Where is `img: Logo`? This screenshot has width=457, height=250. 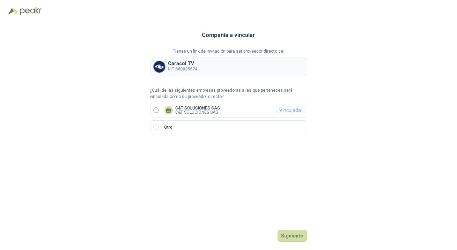
img: Logo is located at coordinates (13, 11).